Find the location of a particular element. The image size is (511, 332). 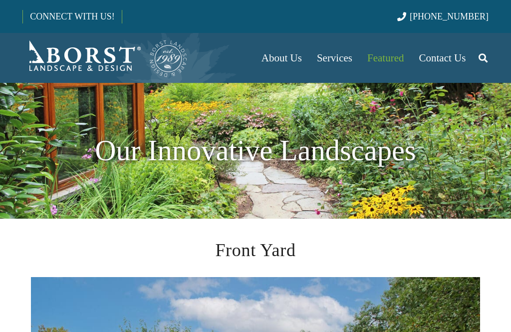

a: Featured is located at coordinates (386, 58).